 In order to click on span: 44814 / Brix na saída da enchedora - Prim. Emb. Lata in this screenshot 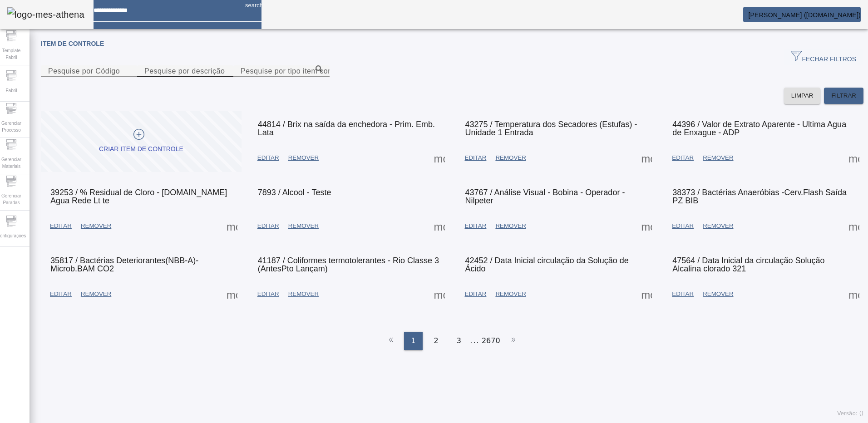, I will do `click(346, 128)`.